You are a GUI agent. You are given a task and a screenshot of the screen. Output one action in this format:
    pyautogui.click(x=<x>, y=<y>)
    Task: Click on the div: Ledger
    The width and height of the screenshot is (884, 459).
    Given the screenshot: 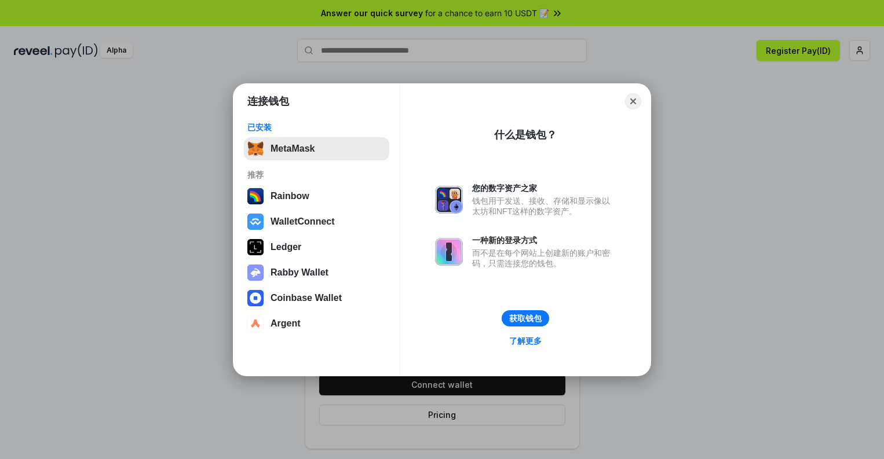 What is the action you would take?
    pyautogui.click(x=286, y=247)
    